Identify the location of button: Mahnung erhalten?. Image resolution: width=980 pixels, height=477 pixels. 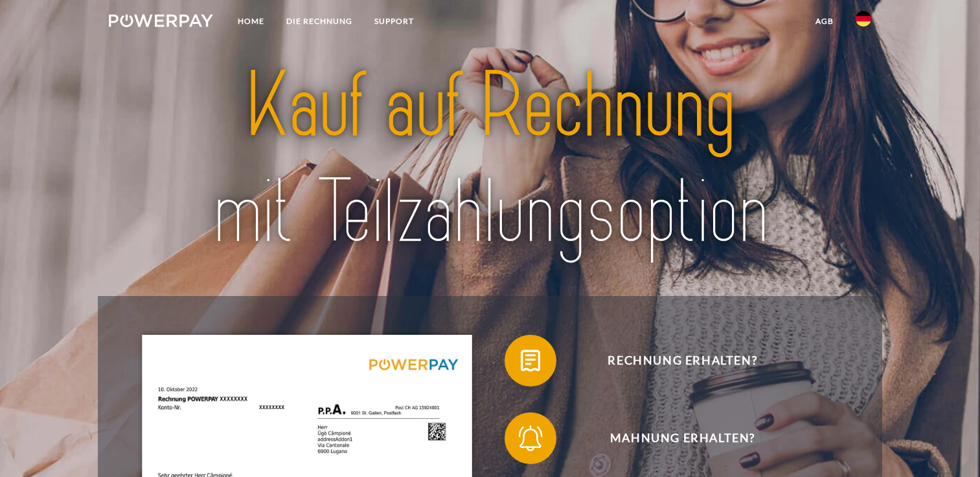
(673, 439).